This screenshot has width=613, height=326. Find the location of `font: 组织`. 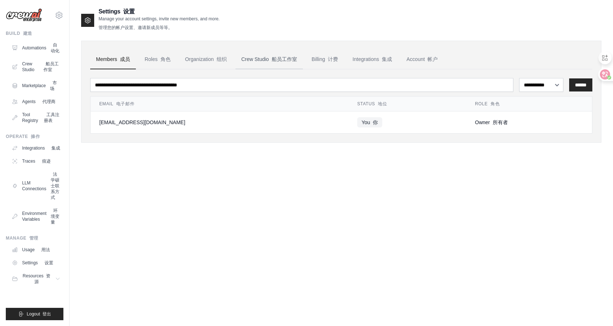

font: 组织 is located at coordinates (222, 59).